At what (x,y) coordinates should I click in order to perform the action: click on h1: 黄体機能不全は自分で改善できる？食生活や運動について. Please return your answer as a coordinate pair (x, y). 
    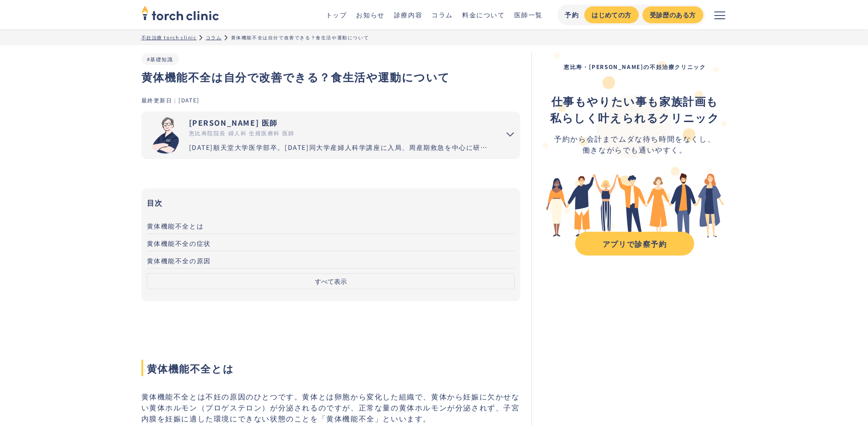
    Looking at the image, I should click on (331, 77).